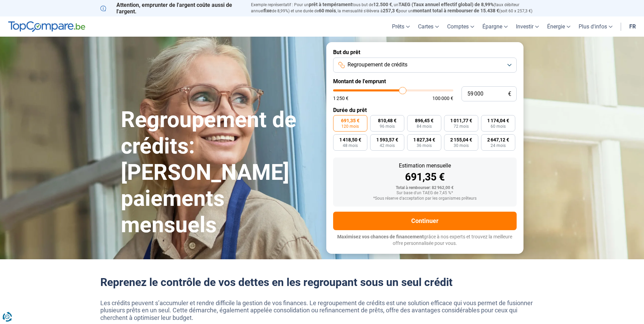  I want to click on a: Investir, so click(528, 26).